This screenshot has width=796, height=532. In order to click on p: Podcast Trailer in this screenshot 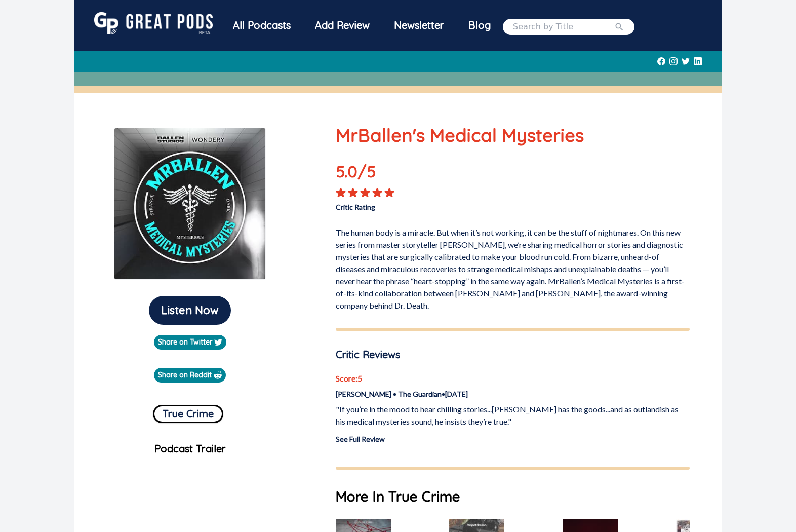, I will do `click(190, 449)`.